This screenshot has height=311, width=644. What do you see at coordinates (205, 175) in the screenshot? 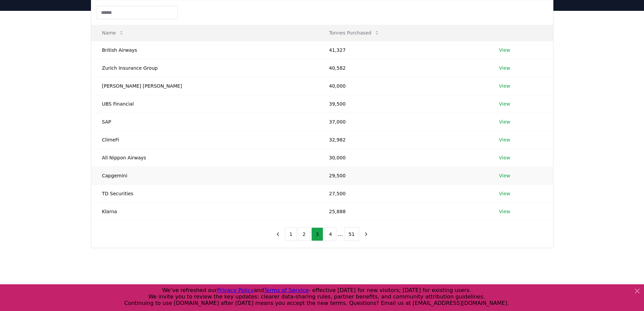
I see `td: Capgemini` at bounding box center [205, 175].